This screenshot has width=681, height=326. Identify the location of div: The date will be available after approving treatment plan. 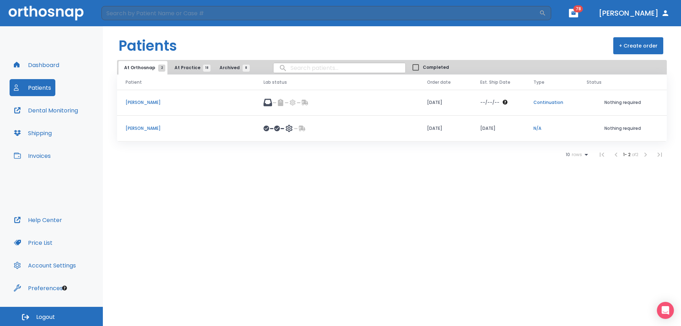
(499, 103).